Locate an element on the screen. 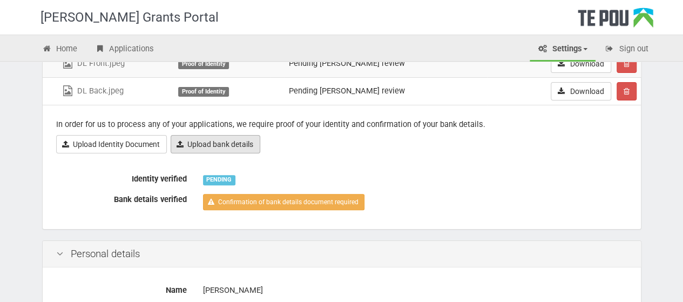 The width and height of the screenshot is (683, 302). a: Home is located at coordinates (60, 50).